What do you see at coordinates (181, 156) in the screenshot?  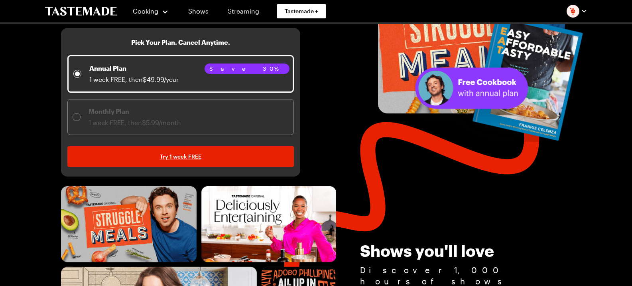 I see `span: Try 1 week FREE` at bounding box center [181, 156].